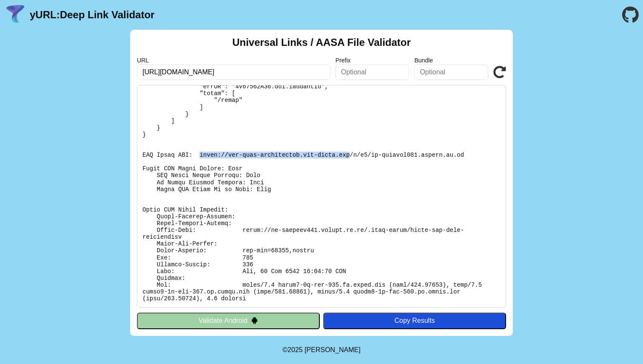 This screenshot has width=643, height=364. Describe the element at coordinates (322, 43) in the screenshot. I see `h2: Universal Links / AASA File Validator` at that location.